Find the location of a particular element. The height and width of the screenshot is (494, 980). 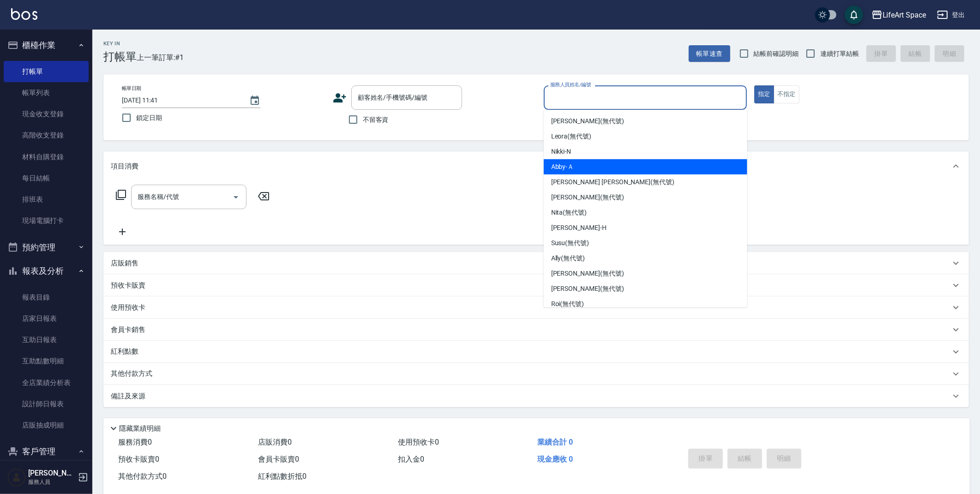

a: 帳單列表 is located at coordinates (46, 93).